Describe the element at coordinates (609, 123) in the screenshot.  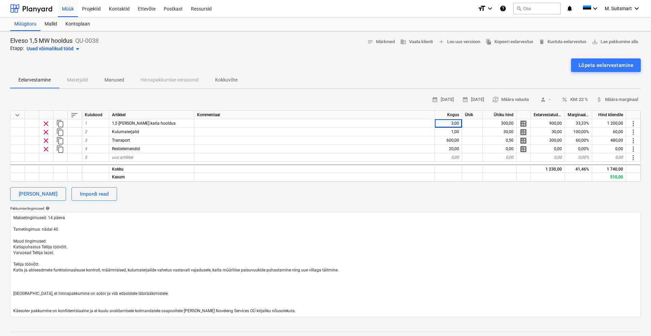
I see `div: 1 200,00` at that location.